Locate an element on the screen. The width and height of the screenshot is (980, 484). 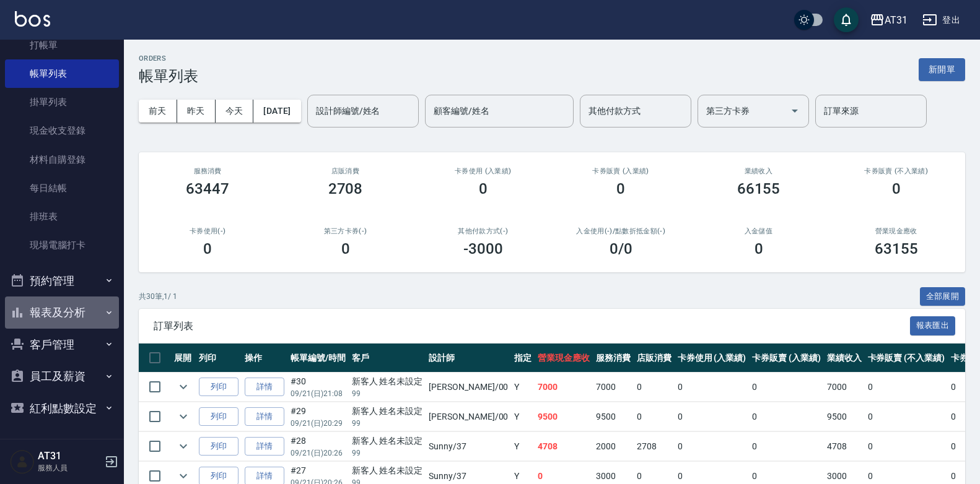
h2: 入金使用(-) /點數折抵金額(-) is located at coordinates (621, 231).